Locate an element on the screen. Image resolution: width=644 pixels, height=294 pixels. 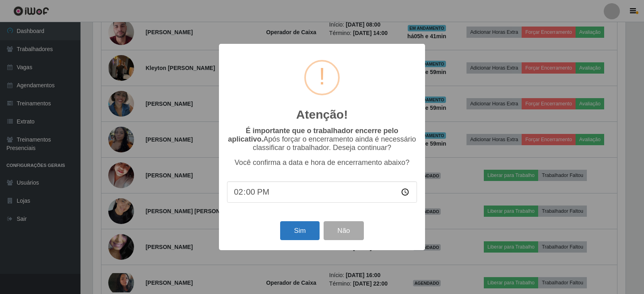
p: Você confirma a data e hora de encerramento abaixo? is located at coordinates (322, 162).